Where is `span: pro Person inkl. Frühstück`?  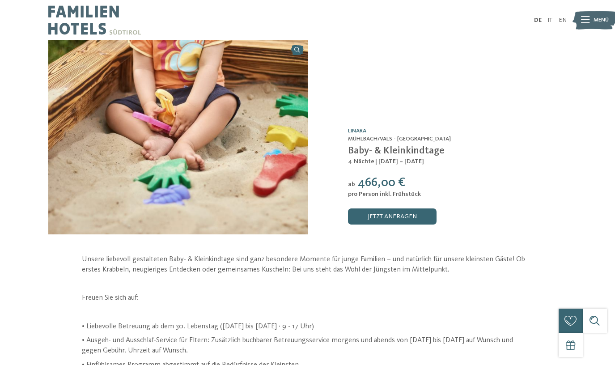 span: pro Person inkl. Frühstück is located at coordinates (384, 194).